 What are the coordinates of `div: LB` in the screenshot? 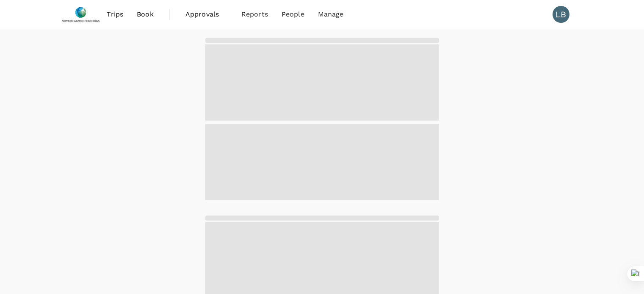 It's located at (561, 14).